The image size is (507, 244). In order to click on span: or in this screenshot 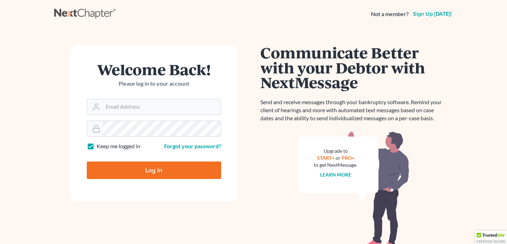, I will do `click(338, 158)`.